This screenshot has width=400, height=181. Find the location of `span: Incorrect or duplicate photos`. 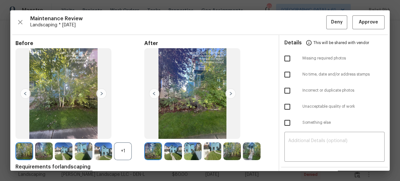

span: Incorrect or duplicate photos is located at coordinates (343, 91).